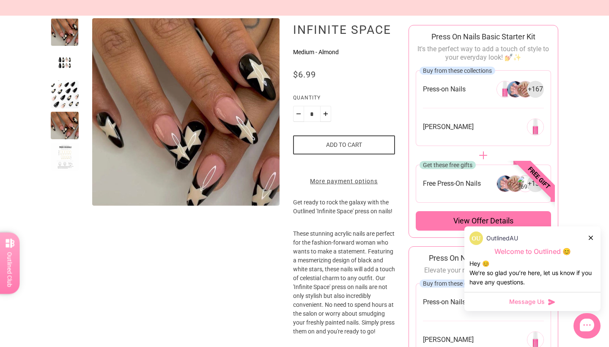  I want to click on span: Free Press-On Nails, so click(451, 183).